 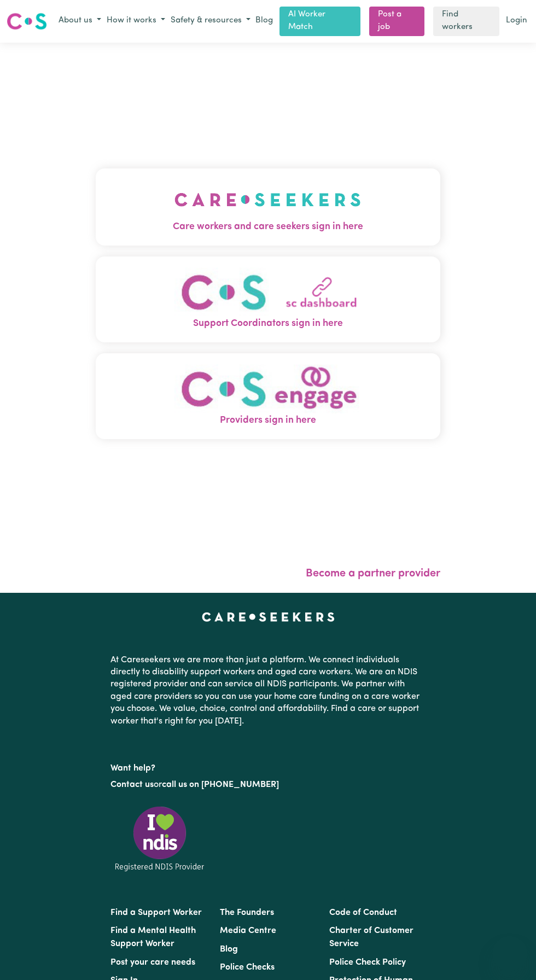 I want to click on button: How it works, so click(x=135, y=20).